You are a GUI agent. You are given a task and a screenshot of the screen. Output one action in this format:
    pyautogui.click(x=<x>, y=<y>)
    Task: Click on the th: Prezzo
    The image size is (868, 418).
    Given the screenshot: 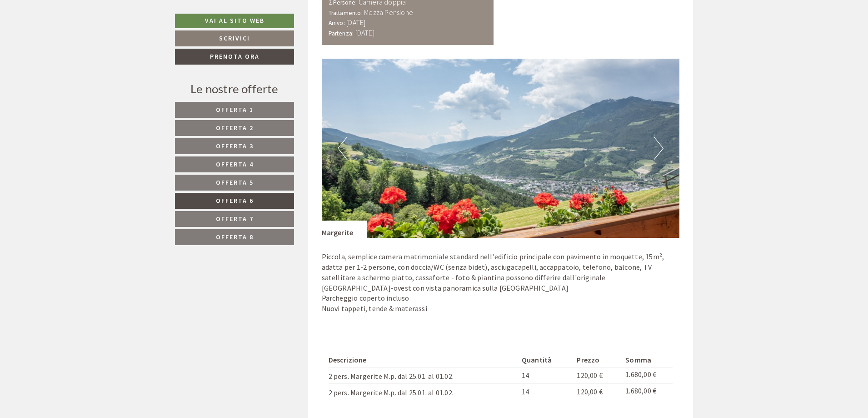 What is the action you would take?
    pyautogui.click(x=597, y=360)
    